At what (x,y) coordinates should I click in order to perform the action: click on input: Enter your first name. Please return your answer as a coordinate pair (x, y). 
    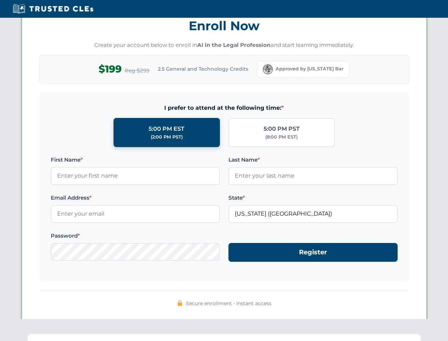
    Looking at the image, I should click on (135, 176).